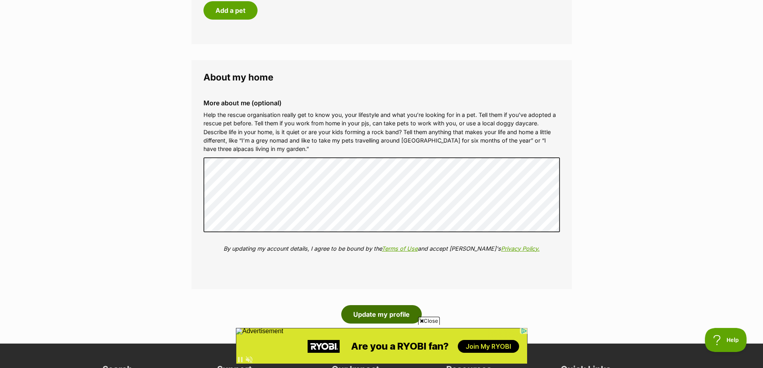 This screenshot has width=763, height=368. Describe the element at coordinates (382, 175) in the screenshot. I see `fieldset: About my home` at that location.